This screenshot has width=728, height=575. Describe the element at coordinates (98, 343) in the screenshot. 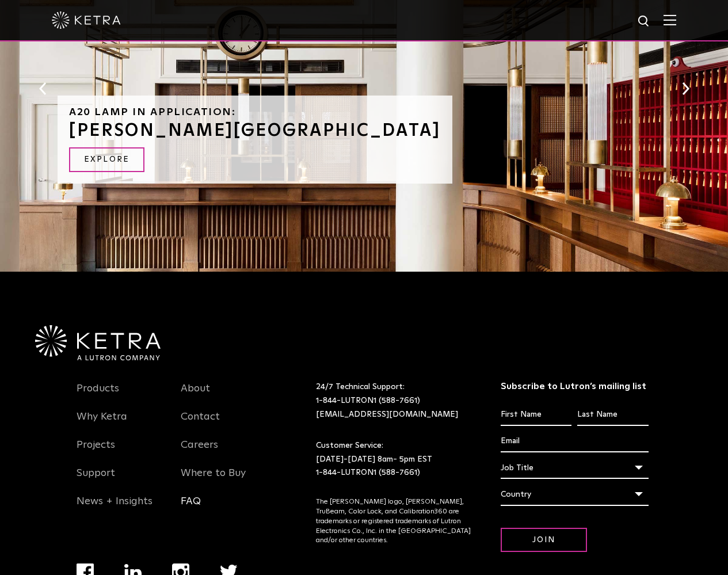

I see `img: Ketra-aLutronCo_White_RGB` at that location.